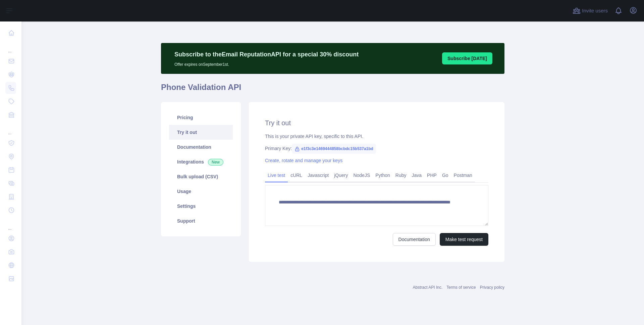  I want to click on a: Ruby, so click(401, 175).